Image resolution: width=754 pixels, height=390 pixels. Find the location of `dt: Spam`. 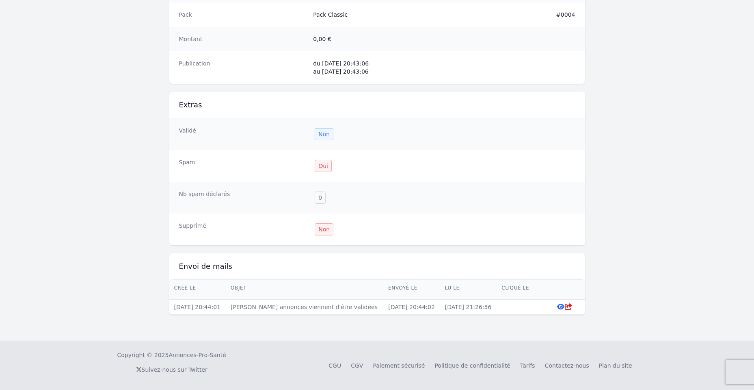

dt: Spam is located at coordinates (243, 166).